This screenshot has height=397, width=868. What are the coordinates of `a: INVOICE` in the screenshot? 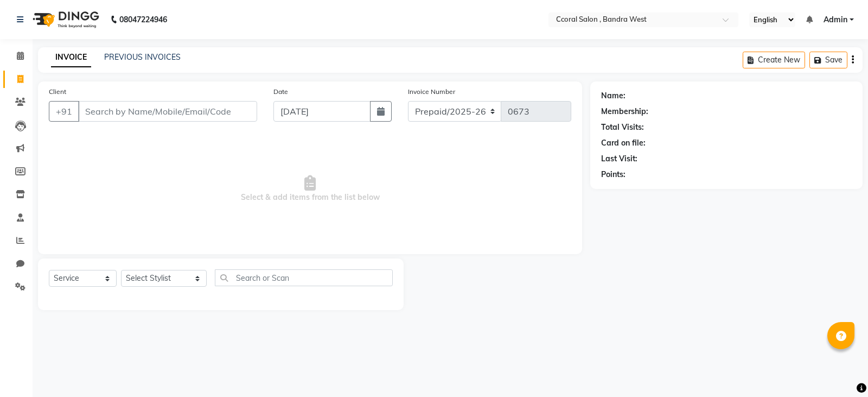 It's located at (71, 57).